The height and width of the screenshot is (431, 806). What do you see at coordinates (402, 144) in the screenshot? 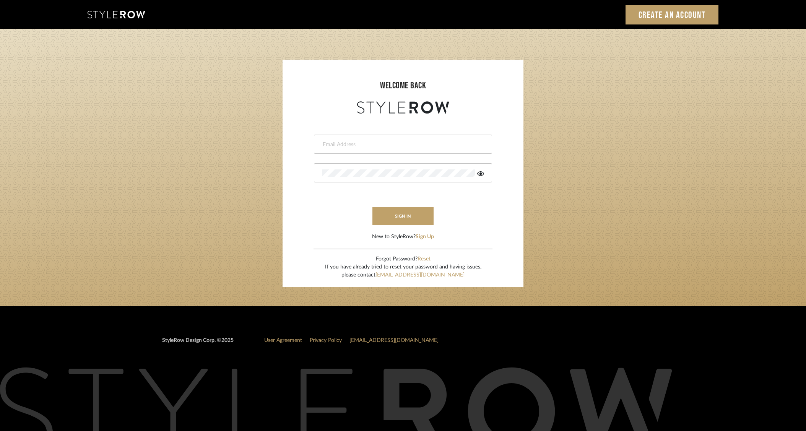
I see `input: Email Address` at bounding box center [402, 144].